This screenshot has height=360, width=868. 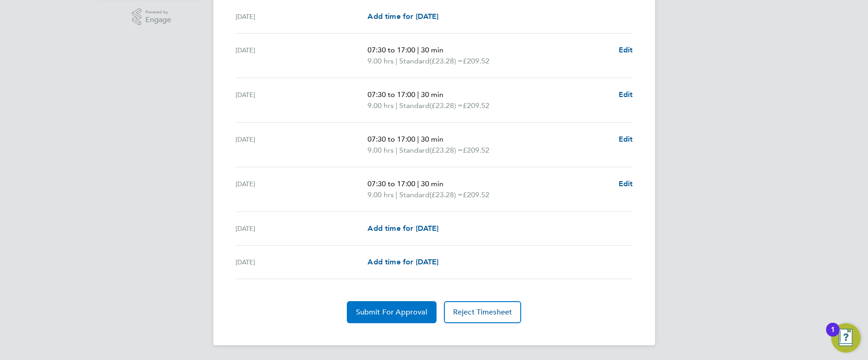 I want to click on span: Engage, so click(x=158, y=20).